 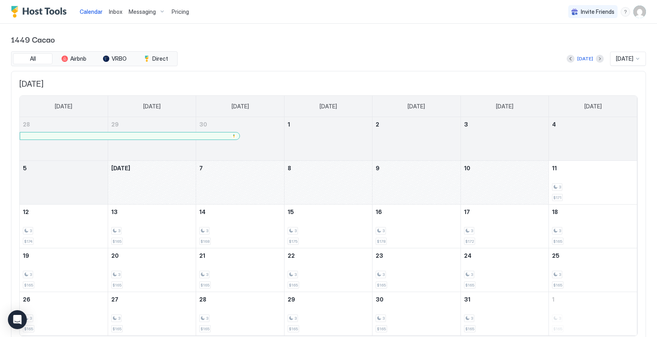 I want to click on a: Calendar, so click(x=91, y=11).